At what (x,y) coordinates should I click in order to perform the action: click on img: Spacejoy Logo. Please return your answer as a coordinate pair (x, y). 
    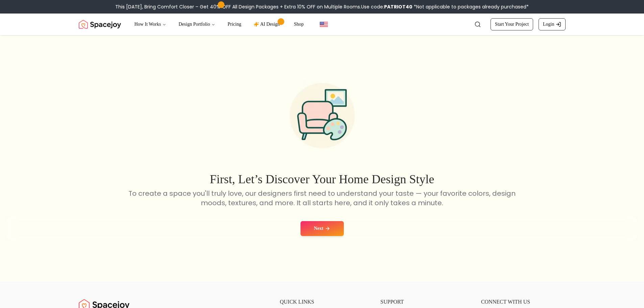
    Looking at the image, I should click on (100, 24).